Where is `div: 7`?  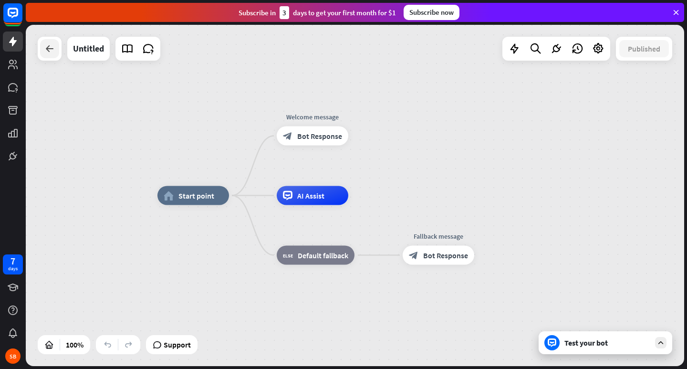
div: 7 is located at coordinates (13, 261).